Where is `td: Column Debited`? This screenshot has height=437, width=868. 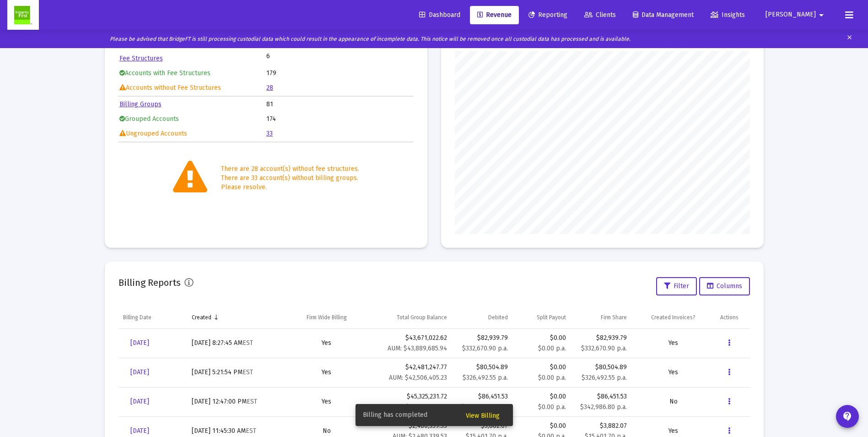
td: Column Debited is located at coordinates (482, 318).